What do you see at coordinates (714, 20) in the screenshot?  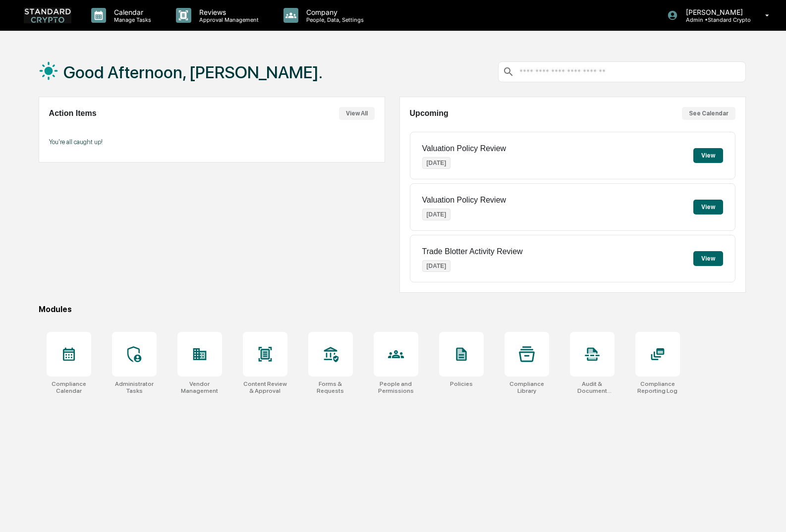 I see `p: Admin • Standard Crypto` at bounding box center [714, 20].